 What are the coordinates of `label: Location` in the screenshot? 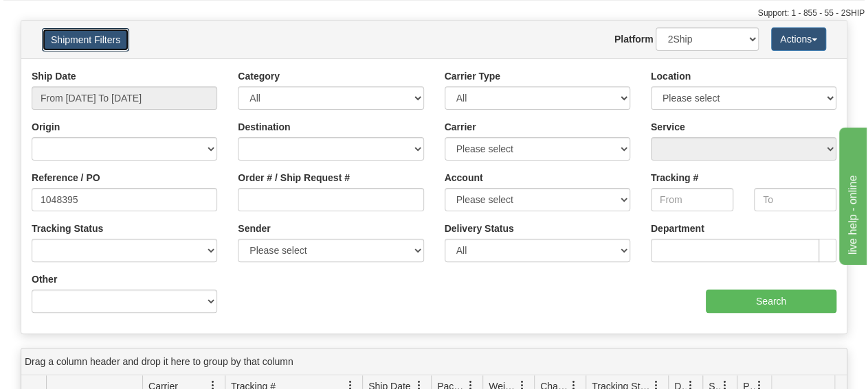 It's located at (671, 76).